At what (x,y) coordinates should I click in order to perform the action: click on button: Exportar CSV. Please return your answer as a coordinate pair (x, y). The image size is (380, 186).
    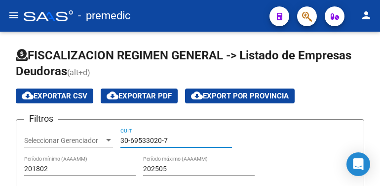
    Looking at the image, I should click on (54, 96).